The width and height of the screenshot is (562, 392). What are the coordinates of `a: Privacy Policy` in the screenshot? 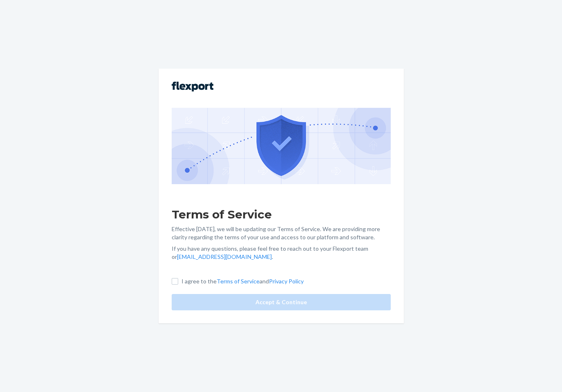 It's located at (286, 281).